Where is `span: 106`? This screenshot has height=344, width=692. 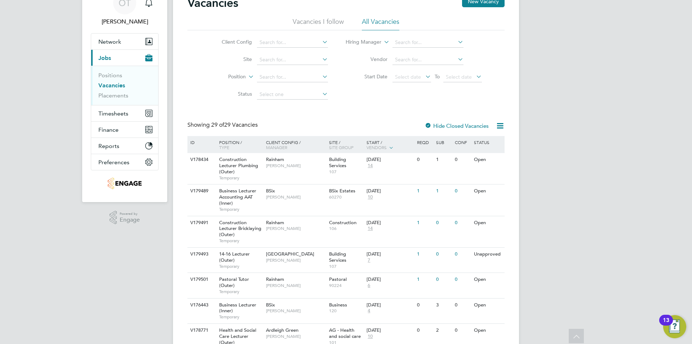 span: 106 is located at coordinates (346, 228).